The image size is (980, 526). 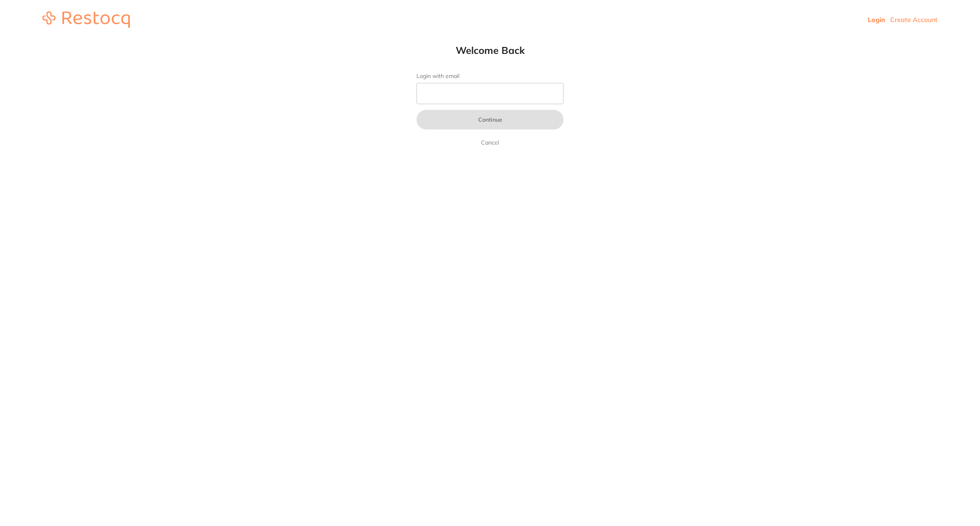 What do you see at coordinates (490, 143) in the screenshot?
I see `a: Cancel` at bounding box center [490, 143].